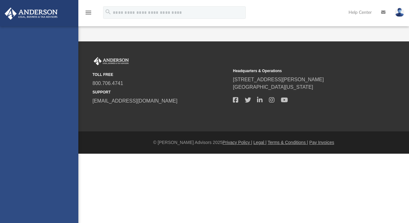 The height and width of the screenshot is (223, 409). Describe the element at coordinates (400, 12) in the screenshot. I see `img: User Pic` at that location.